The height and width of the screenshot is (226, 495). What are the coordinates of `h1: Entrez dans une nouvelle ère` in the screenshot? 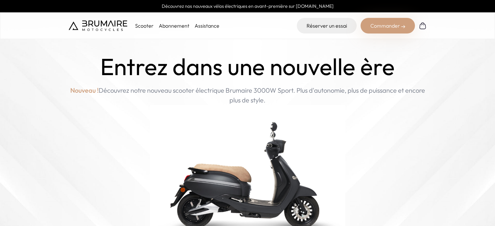 It's located at (247, 67).